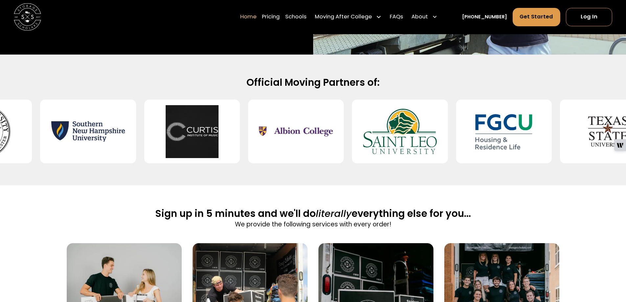  What do you see at coordinates (313, 225) in the screenshot?
I see `p: We provide the following services with every order!` at bounding box center [313, 225].